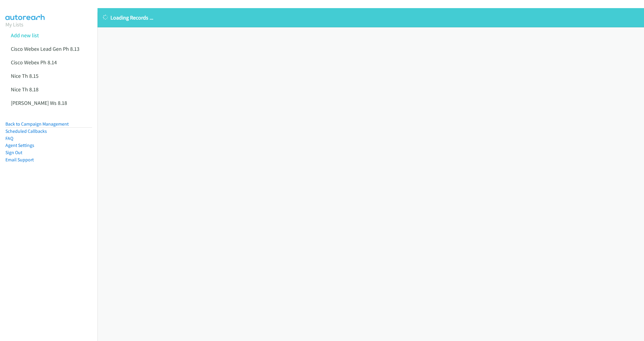 This screenshot has width=644, height=341. Describe the element at coordinates (27, 131) in the screenshot. I see `a: Scheduled Callbacks` at that location.